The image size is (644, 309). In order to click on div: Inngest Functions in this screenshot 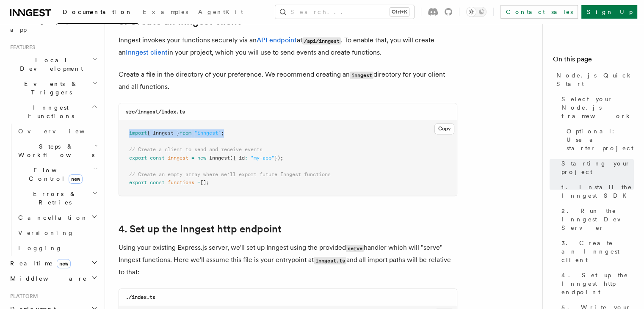, I will do `click(53, 189)`.